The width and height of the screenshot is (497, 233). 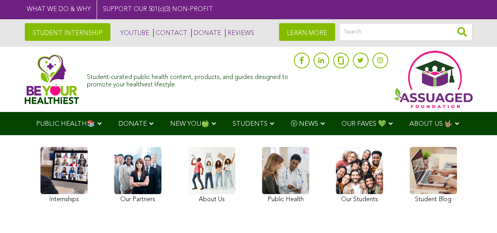 What do you see at coordinates (188, 79) in the screenshot?
I see `div: Student-curated public health content, products, and guides designed to promote your healthiest l...` at bounding box center [188, 79].